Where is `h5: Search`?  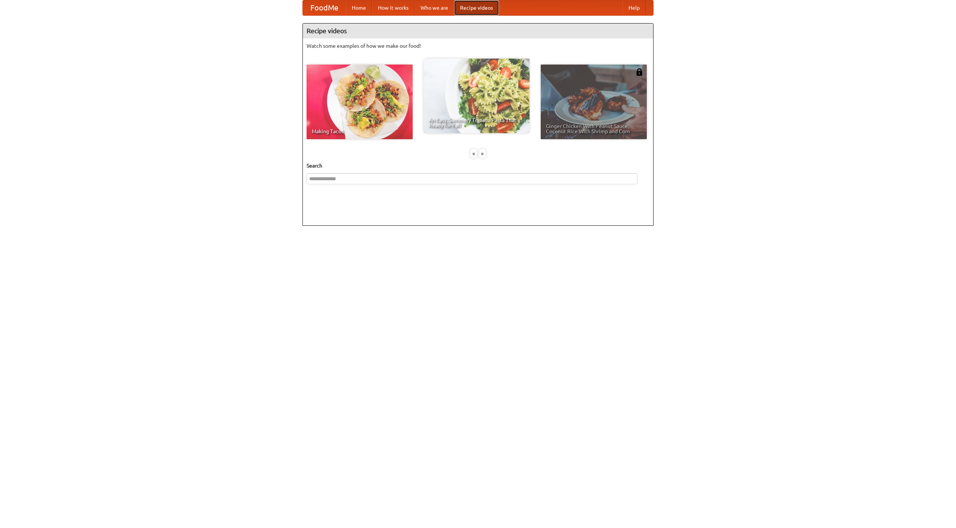 h5: Search is located at coordinates (478, 166).